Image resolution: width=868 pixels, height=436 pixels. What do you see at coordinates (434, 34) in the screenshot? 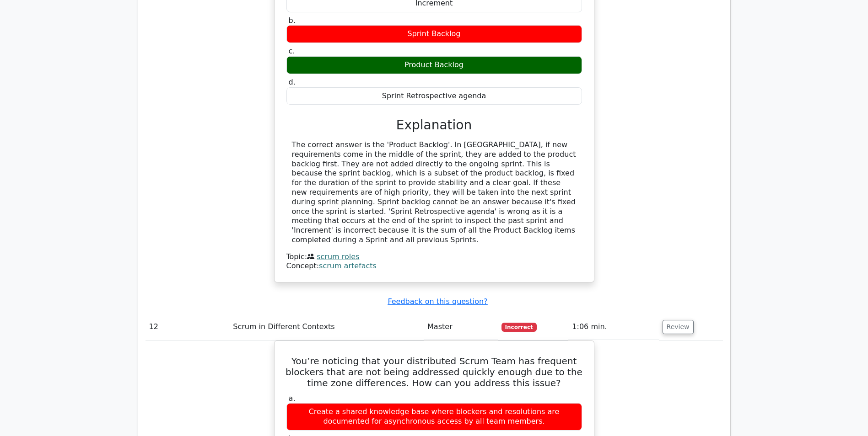
I see `div: Sprint Backlog` at bounding box center [434, 34].